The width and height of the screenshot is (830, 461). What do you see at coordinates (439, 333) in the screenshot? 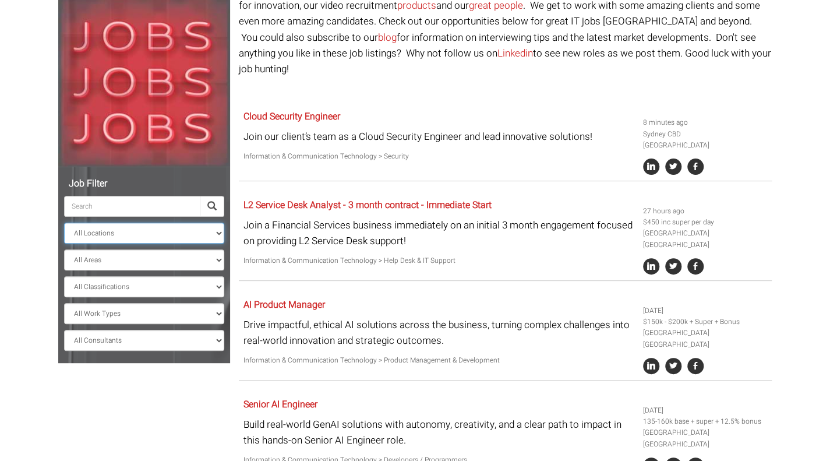
I see `p: Drive impactful, ethical AI solutions across the business, turning complex challenges into real-w...` at bounding box center [439, 333].